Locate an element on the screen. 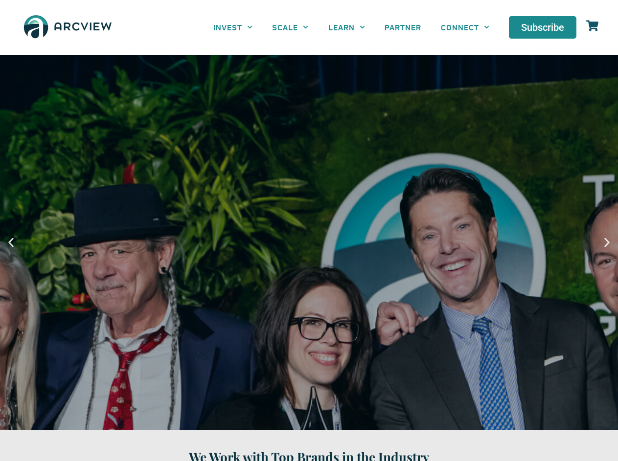 This screenshot has width=618, height=461. a: SCALE is located at coordinates (290, 27).